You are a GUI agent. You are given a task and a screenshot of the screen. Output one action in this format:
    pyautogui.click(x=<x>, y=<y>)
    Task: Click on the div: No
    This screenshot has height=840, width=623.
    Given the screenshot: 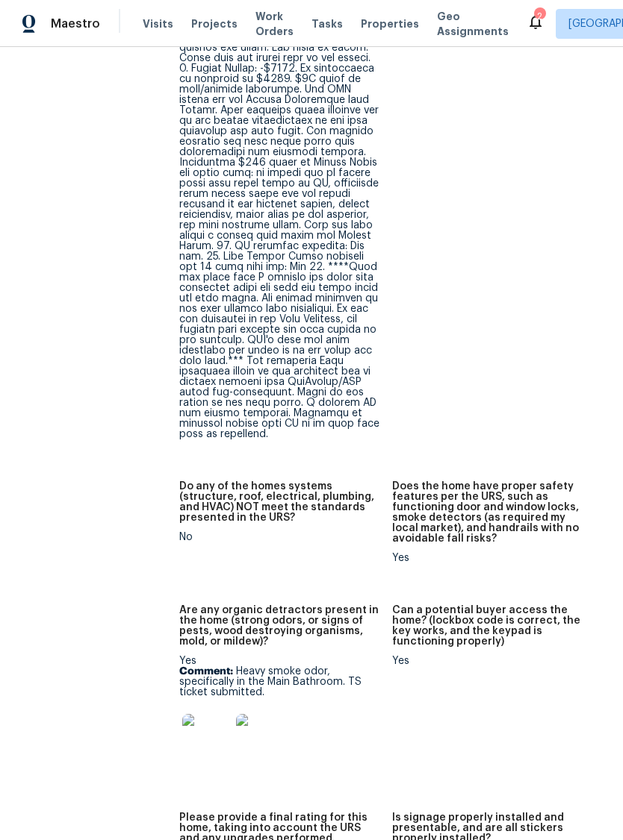 What is the action you would take?
    pyautogui.click(x=280, y=537)
    